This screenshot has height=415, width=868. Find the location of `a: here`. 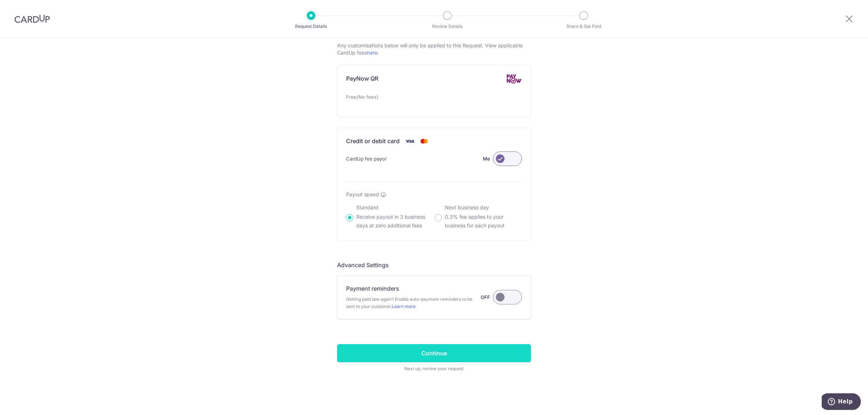

a: here is located at coordinates (372, 52).